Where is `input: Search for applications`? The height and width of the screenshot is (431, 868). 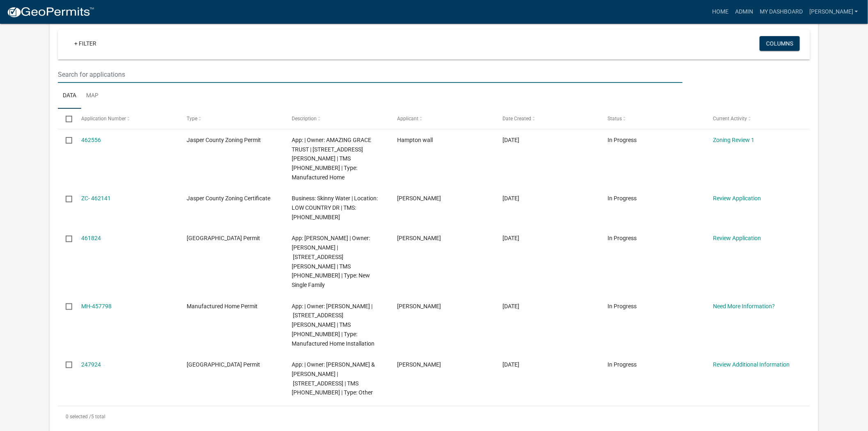 input: Search for applications is located at coordinates (371, 74).